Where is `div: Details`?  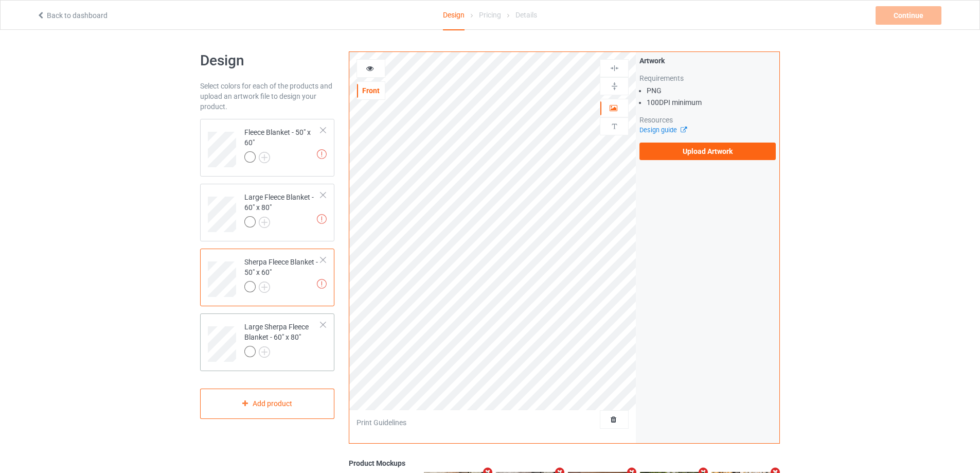 div: Details is located at coordinates (526, 15).